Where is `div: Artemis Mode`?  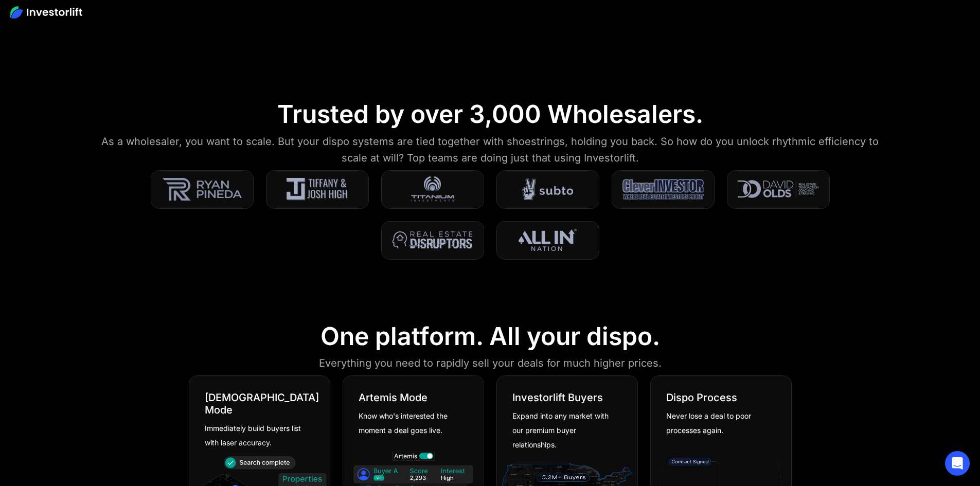 div: Artemis Mode is located at coordinates (393, 397).